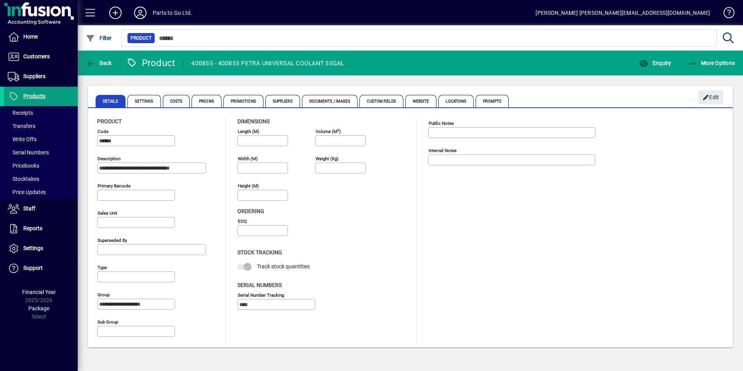 This screenshot has height=371, width=743. I want to click on mat-label: Primary barcode, so click(114, 186).